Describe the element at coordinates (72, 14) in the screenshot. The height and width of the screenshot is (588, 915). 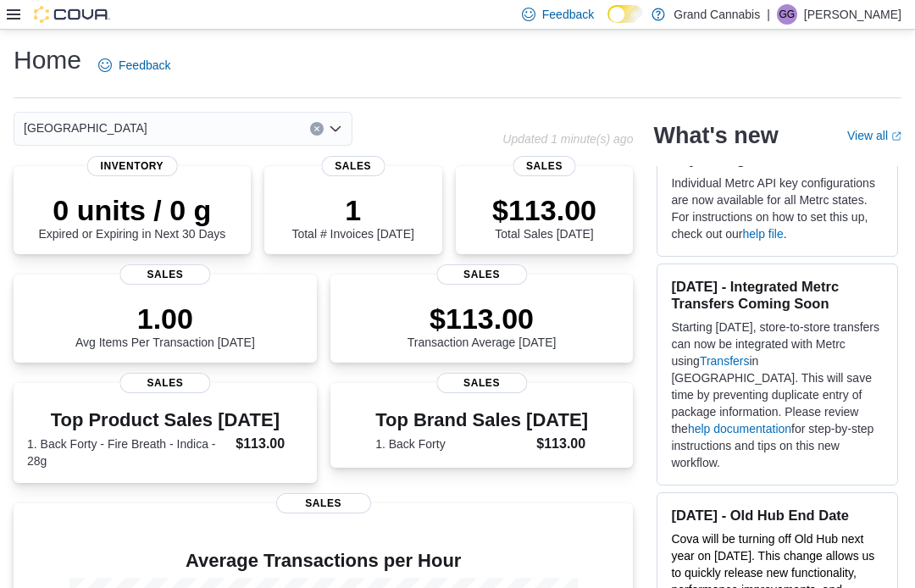
I see `img: Cova` at that location.